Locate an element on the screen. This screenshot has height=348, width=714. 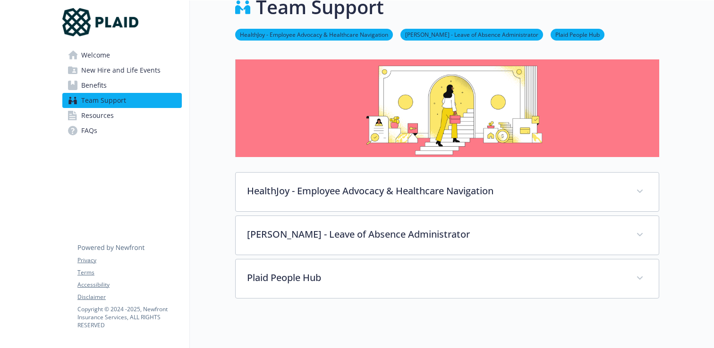
a: HealthJoy - Employee Advocacy & Healthcare Navigation is located at coordinates (314, 34).